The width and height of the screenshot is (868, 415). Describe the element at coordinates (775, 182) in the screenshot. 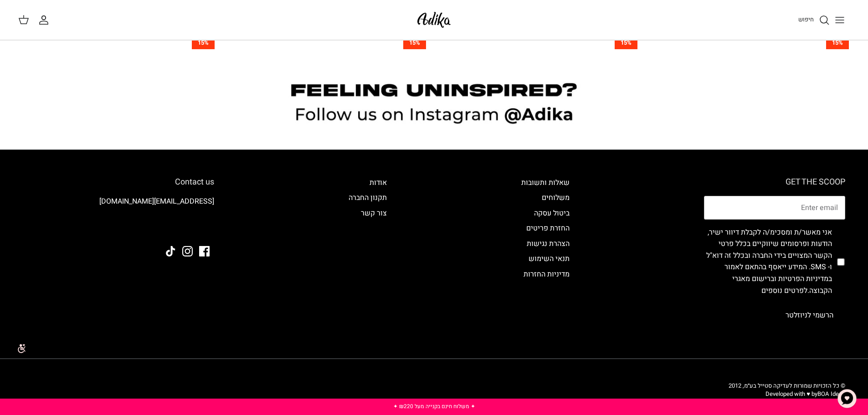

I see `h6: GET THE SCOOP` at that location.